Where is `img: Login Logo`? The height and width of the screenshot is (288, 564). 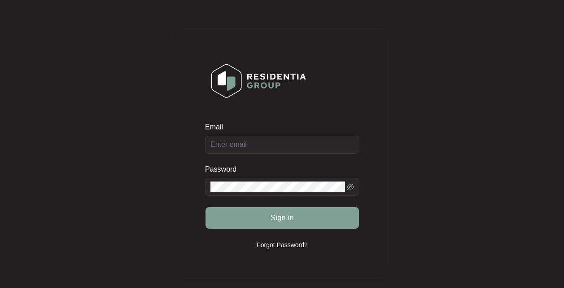
img: Login Logo is located at coordinates (258, 81).